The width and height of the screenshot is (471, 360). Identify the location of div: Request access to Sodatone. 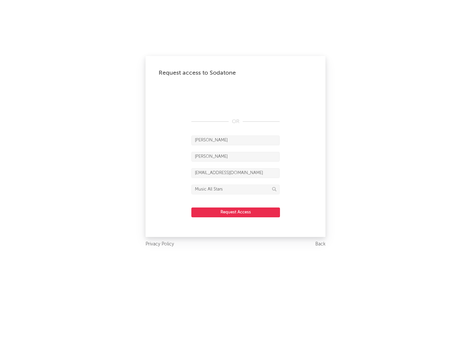
(235, 73).